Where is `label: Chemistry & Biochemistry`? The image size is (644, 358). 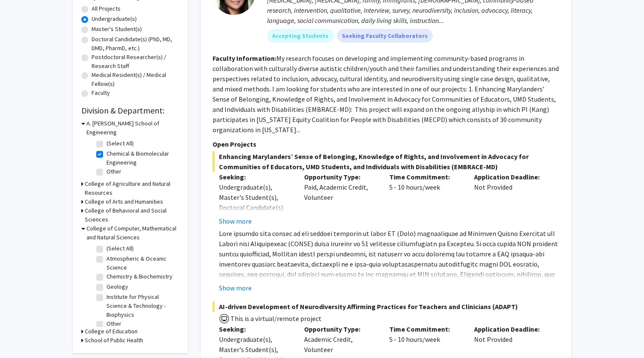 label: Chemistry & Biochemistry is located at coordinates (139, 276).